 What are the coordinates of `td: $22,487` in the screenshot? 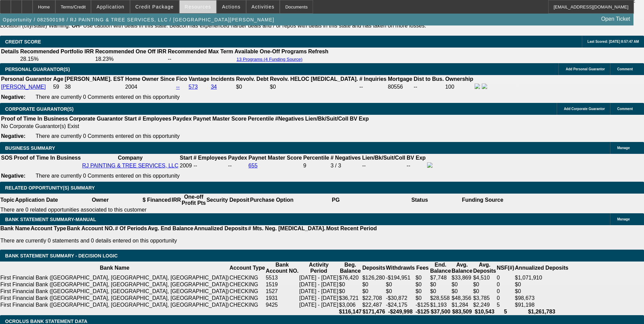 It's located at (374, 305).